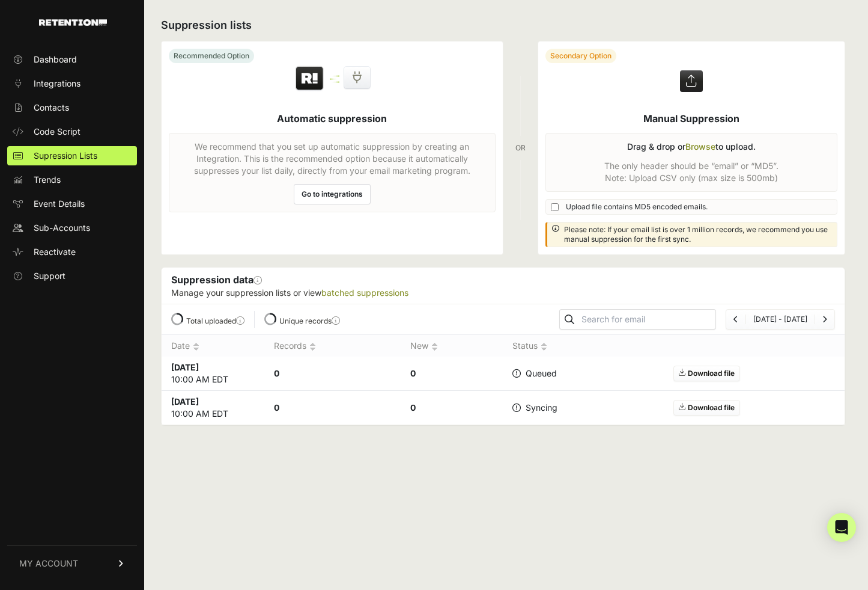  Describe the element at coordinates (72, 108) in the screenshot. I see `a: Contacts` at that location.